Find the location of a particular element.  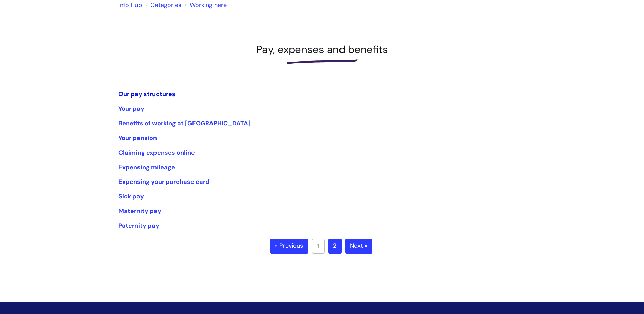

a: Our pay structures is located at coordinates (147, 94).